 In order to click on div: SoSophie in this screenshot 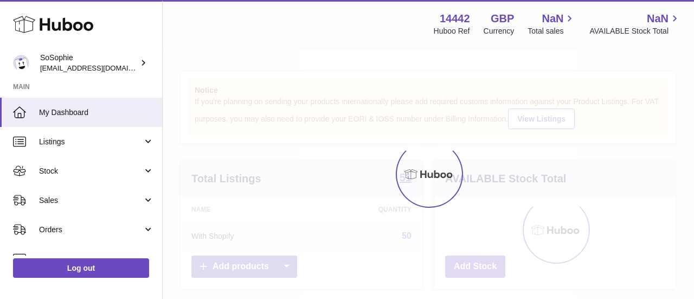, I will do `click(89, 63)`.